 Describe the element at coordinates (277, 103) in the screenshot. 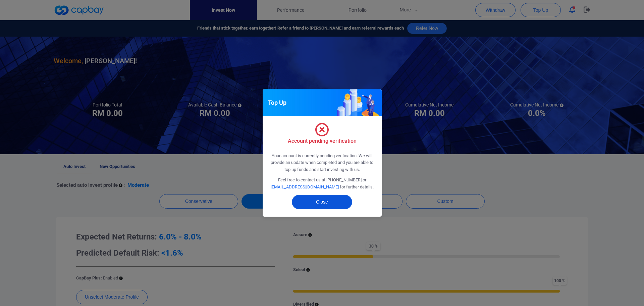

I see `h5: Top Up` at that location.